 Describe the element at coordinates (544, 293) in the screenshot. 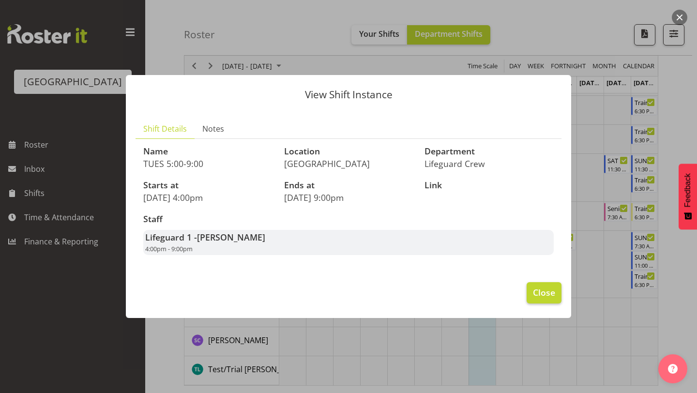

I see `button: Close` at that location.